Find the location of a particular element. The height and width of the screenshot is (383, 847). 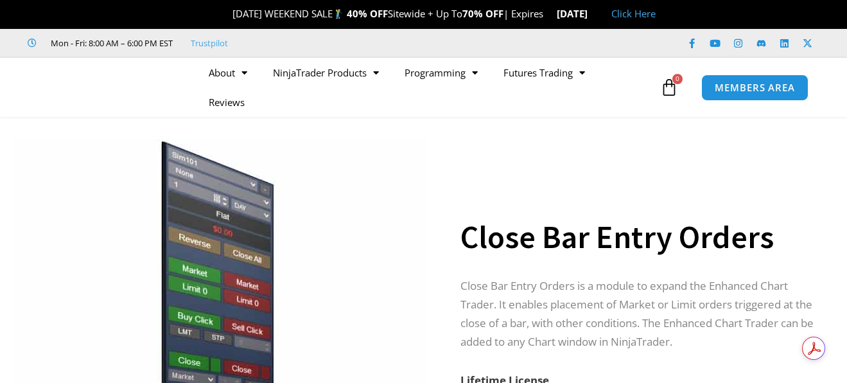

span: 0 is located at coordinates (677, 79).